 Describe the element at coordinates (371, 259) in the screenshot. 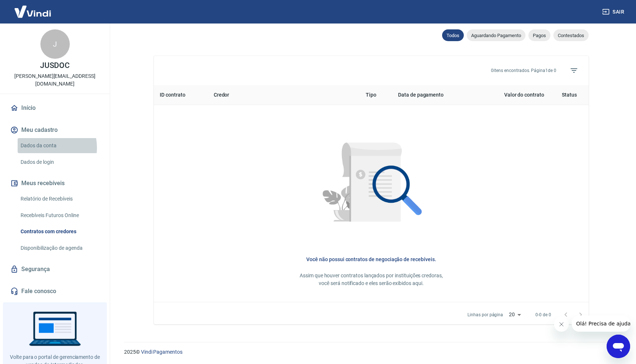

I see `h6: Você não possui contratos de negociação de recebíveis.` at that location.